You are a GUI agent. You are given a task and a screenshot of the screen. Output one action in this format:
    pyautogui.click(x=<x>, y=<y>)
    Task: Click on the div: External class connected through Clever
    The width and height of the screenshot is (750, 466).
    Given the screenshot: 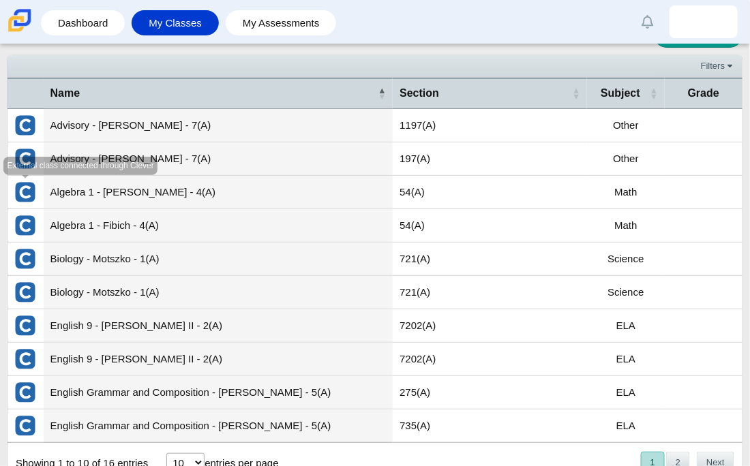 What is the action you would take?
    pyautogui.click(x=80, y=166)
    